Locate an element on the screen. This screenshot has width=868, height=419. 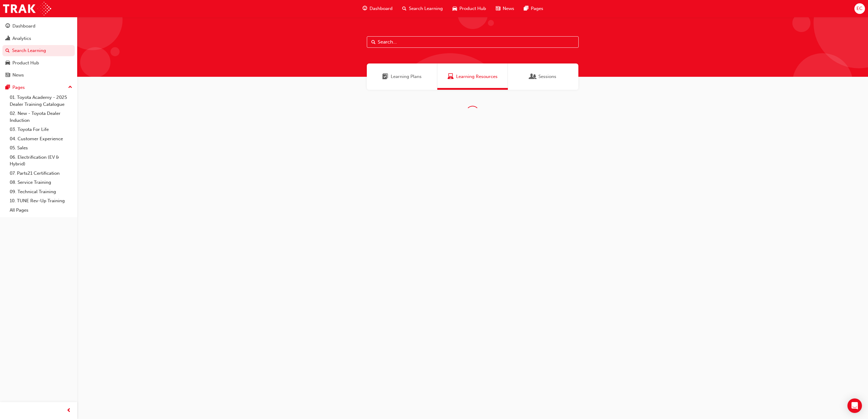
a: Learning PlansLearning Plans is located at coordinates (402, 77).